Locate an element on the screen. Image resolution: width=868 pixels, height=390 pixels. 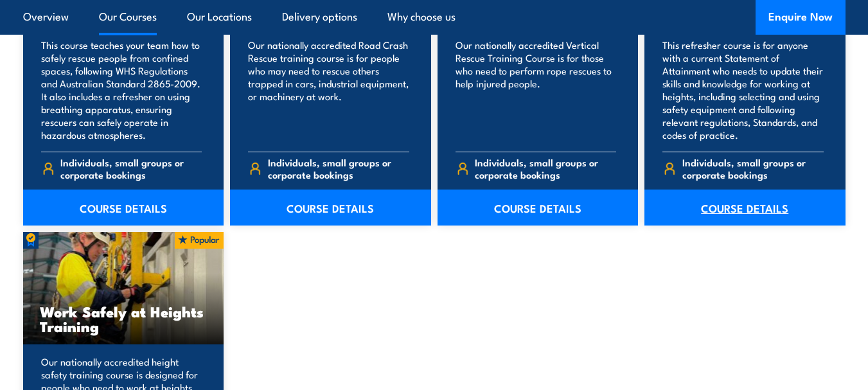
p: This course teaches your team how to safely rescue people from confined spaces, following WHS Reg... is located at coordinates (121, 90).